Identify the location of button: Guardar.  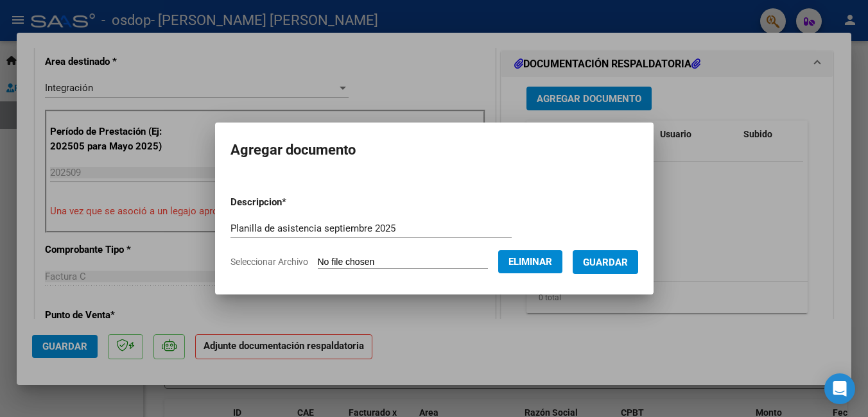
(605, 262).